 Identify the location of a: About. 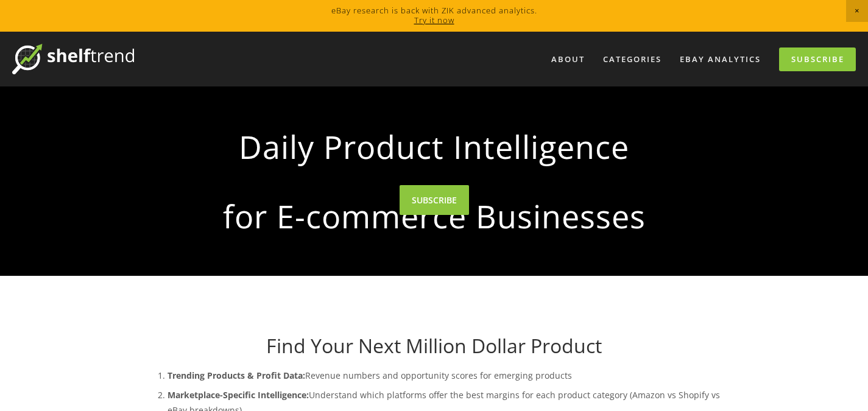
(568, 59).